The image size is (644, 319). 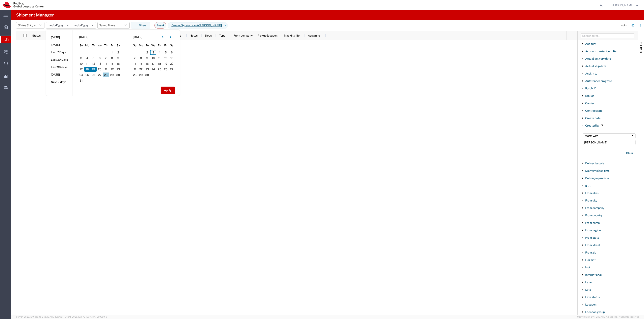 I want to click on span: 18, so click(x=87, y=69).